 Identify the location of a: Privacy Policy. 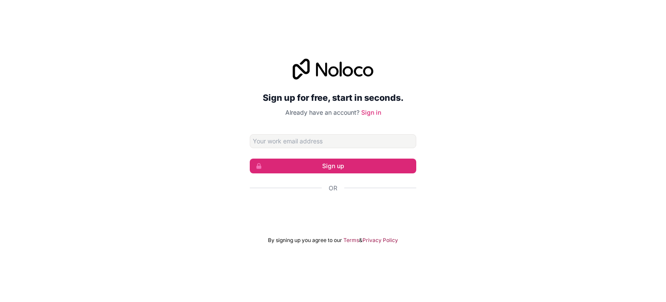
(381, 240).